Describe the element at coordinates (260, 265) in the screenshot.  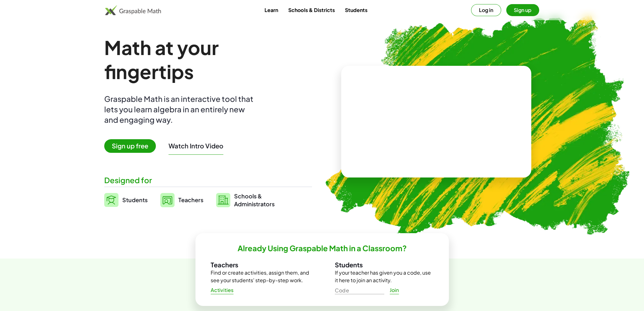
I see `h3: Teachers` at that location.